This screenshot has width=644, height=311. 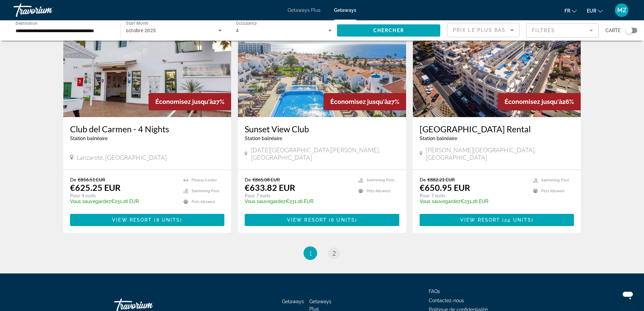 I want to click on span: €882.21 EUR, so click(x=441, y=180).